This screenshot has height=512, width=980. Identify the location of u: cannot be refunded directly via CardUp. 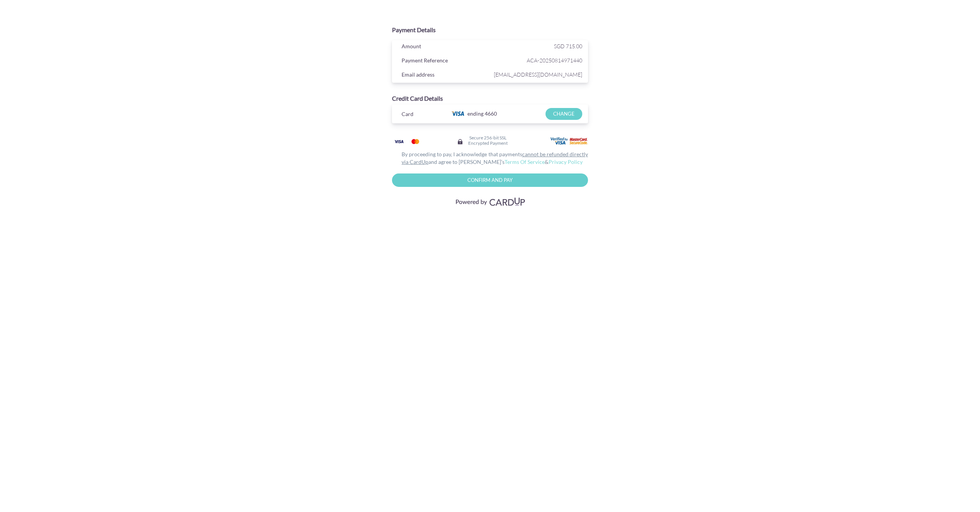
(494, 158).